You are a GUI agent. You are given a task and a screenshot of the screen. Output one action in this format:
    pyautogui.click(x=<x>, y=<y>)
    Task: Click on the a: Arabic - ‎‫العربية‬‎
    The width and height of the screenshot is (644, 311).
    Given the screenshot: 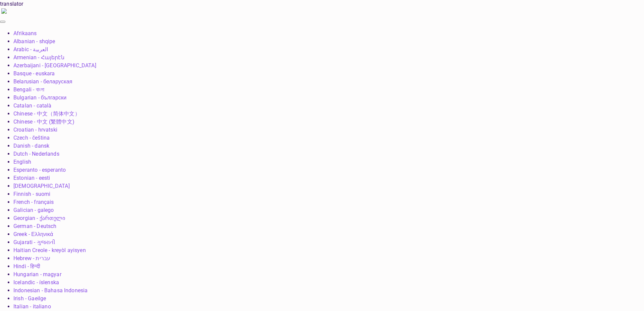 What is the action you would take?
    pyautogui.click(x=30, y=49)
    